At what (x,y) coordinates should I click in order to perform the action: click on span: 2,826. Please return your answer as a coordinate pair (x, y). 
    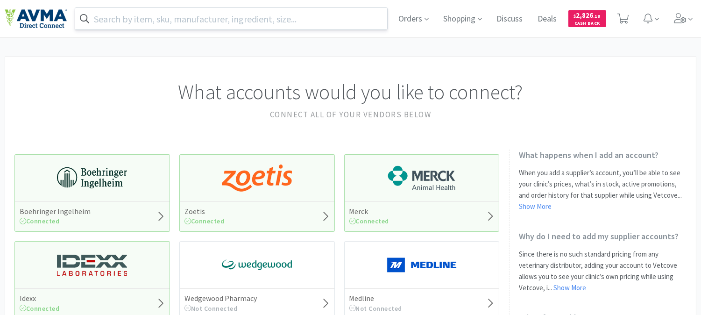
    Looking at the image, I should click on (587, 15).